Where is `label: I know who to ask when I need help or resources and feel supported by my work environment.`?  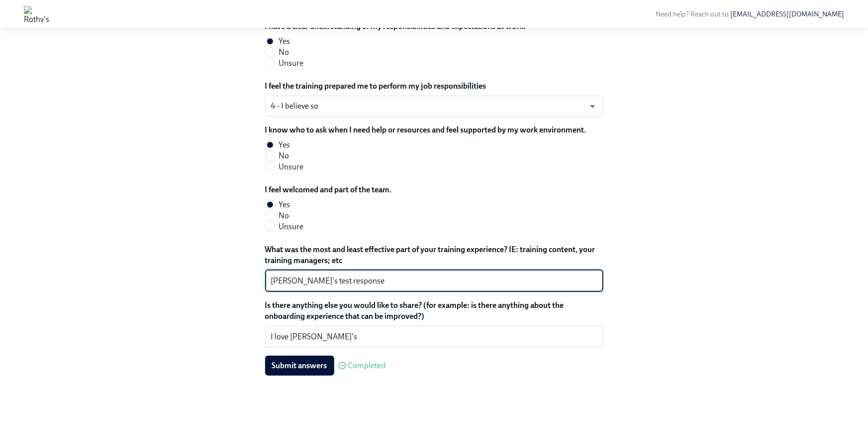
label: I know who to ask when I need help or resources and feel supported by my work environment. is located at coordinates (426, 130).